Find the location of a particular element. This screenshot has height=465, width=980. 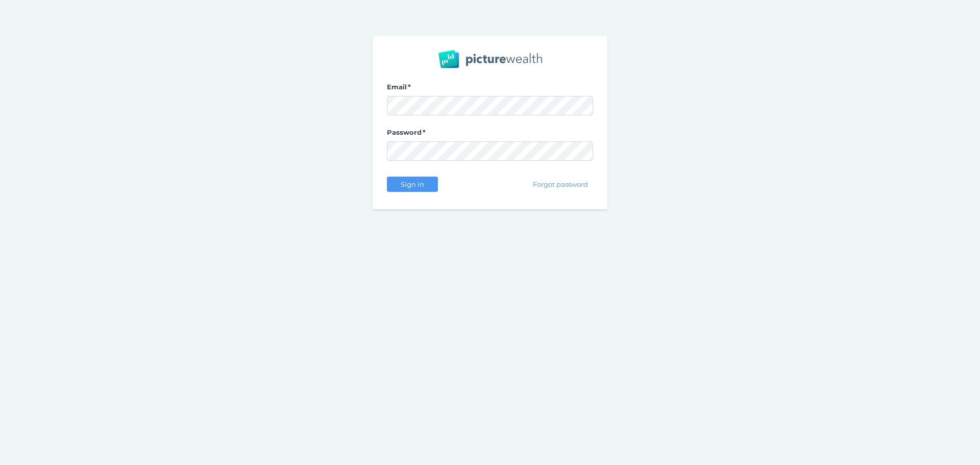

label: Email is located at coordinates (490, 89).